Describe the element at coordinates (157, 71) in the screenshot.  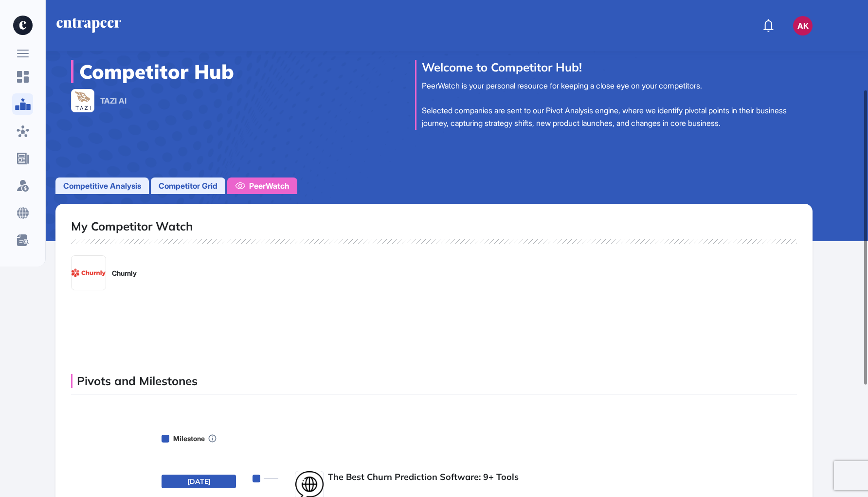
I see `h1: Competitor Hub` at that location.